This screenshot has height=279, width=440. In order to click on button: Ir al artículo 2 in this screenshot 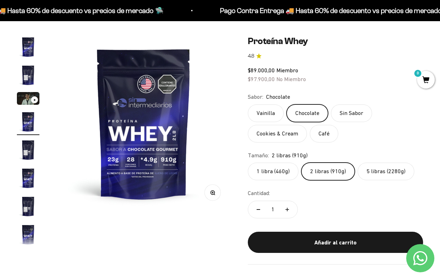, I will do `click(28, 76)`.